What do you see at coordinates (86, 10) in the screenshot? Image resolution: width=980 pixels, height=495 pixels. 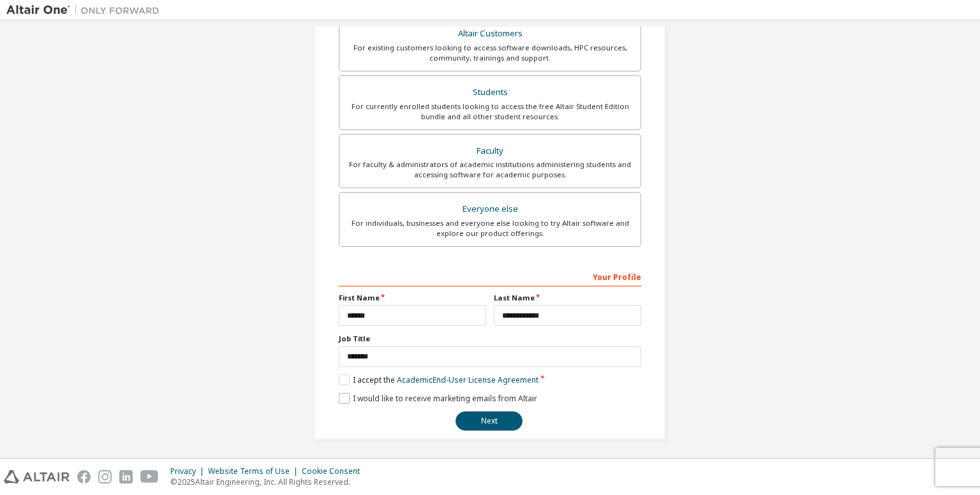 I see `img: Altair One` at bounding box center [86, 10].